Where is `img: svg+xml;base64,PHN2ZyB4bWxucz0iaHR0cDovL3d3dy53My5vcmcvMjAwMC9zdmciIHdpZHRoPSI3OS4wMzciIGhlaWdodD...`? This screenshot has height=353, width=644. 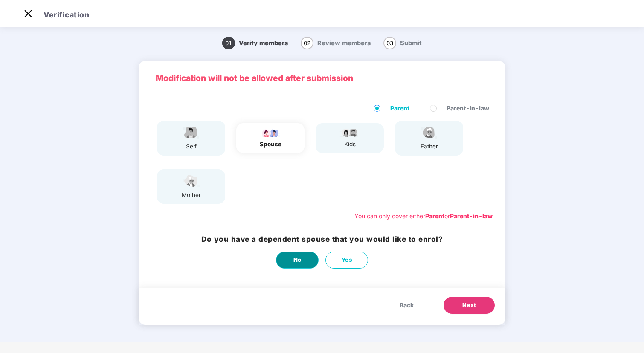
img: svg+xml;base64,PHN2ZyB4bWxucz0iaHR0cDovL3d3dy53My5vcmcvMjAwMC9zdmciIHdpZHRoPSI3OS4wMzciIGhlaWdodD... is located at coordinates (350, 132).